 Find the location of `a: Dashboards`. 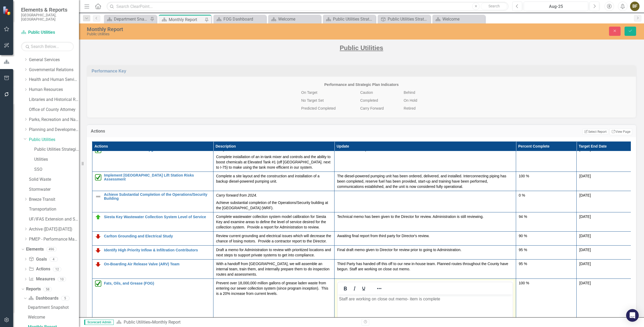

a: Dashboards is located at coordinates (43, 298).